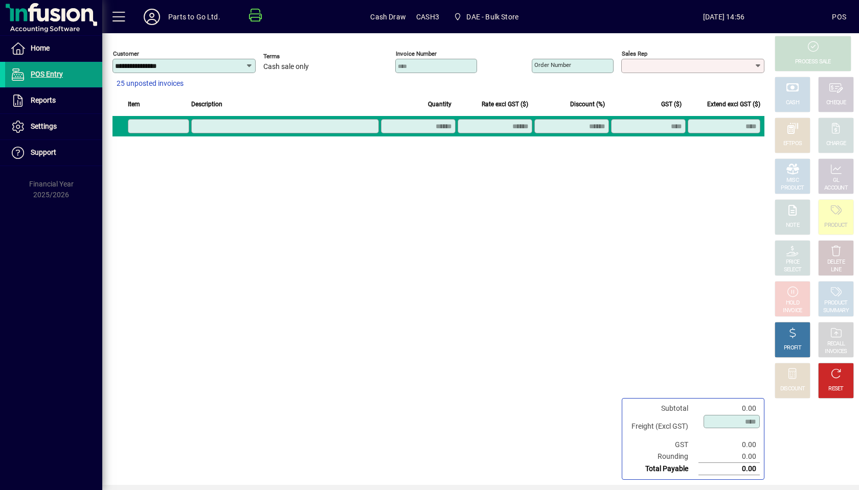  Describe the element at coordinates (792, 389) in the screenshot. I see `div: DISCOUNT` at that location.